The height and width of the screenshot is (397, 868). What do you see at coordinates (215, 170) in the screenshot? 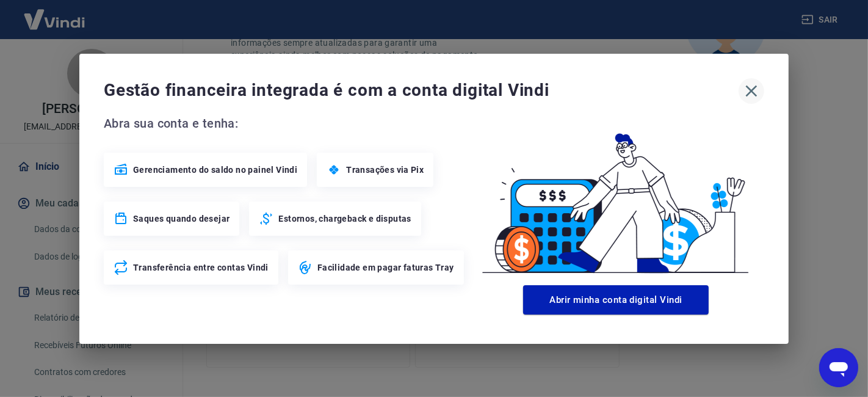
I see `span: Gerenciamento do saldo no painel Vindi` at bounding box center [215, 170].